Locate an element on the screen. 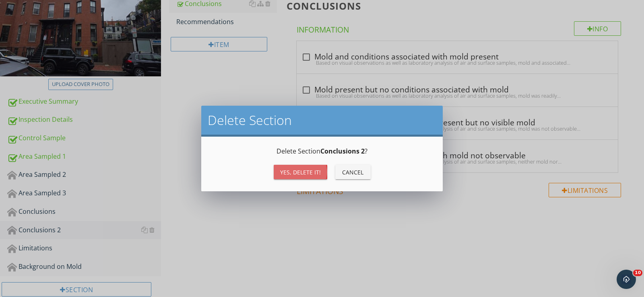 The image size is (644, 297). h2: Delete Section is located at coordinates (322, 120).